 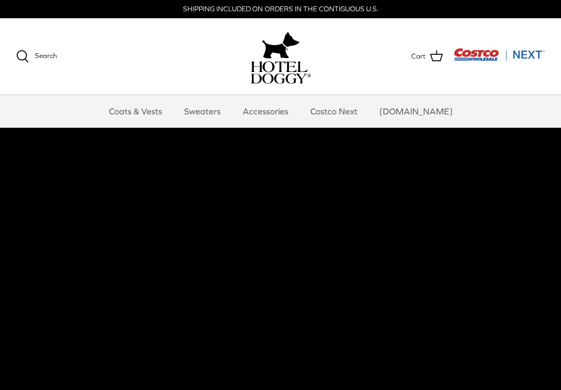 What do you see at coordinates (265, 111) in the screenshot?
I see `a: Accessories` at bounding box center [265, 111].